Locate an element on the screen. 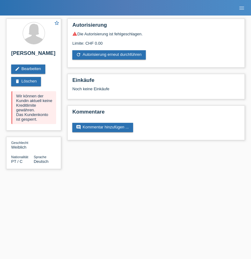  div: Die Autorisierung ist fehlgeschlagen. is located at coordinates (156, 34).